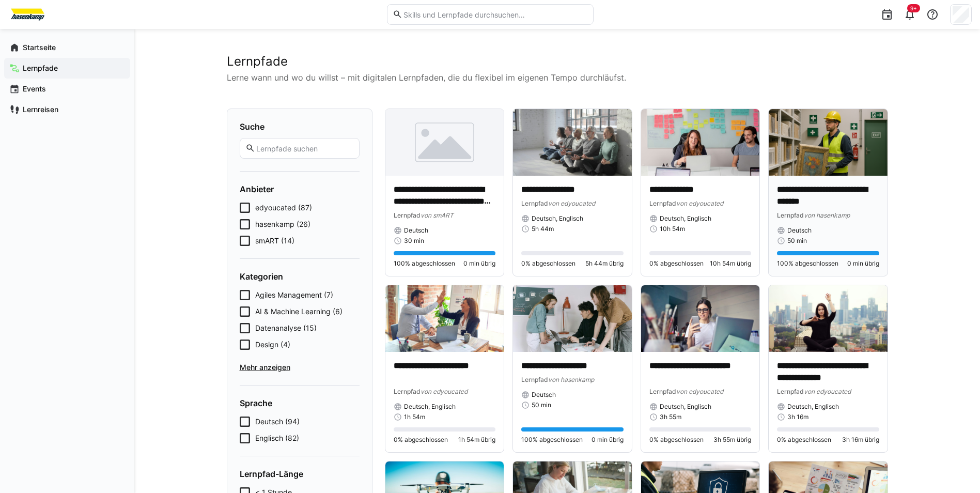 This screenshot has height=493, width=980. What do you see at coordinates (672, 229) in the screenshot?
I see `span: 10h 54m` at bounding box center [672, 229].